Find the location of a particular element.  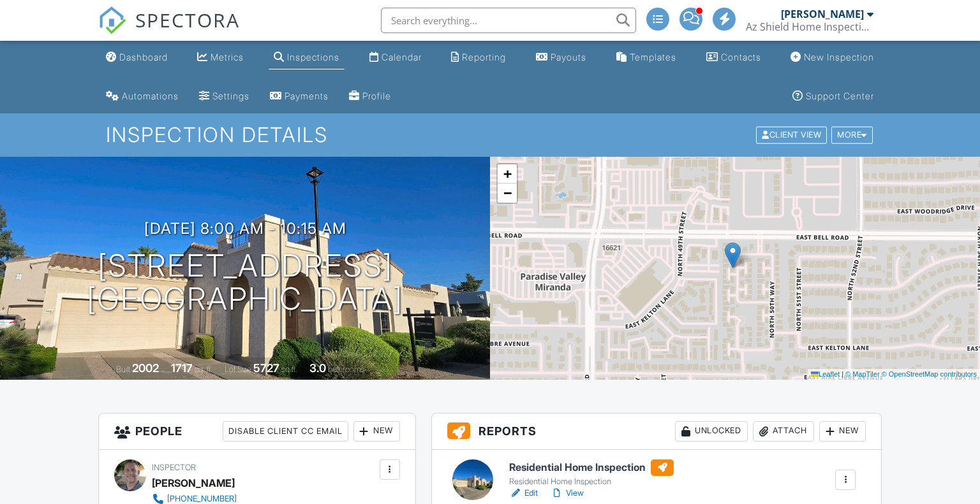

a: New Inspection is located at coordinates (832, 57).